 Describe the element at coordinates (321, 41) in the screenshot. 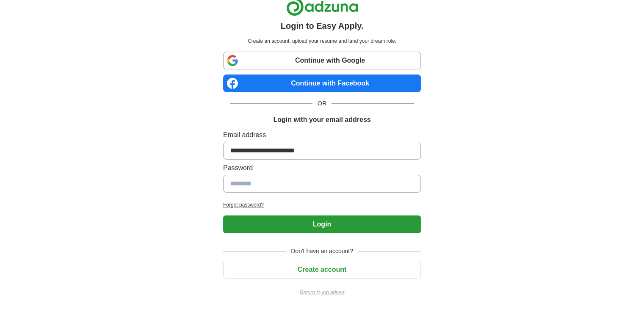

I see `p: Create an account, upload your resume and land your dream role.` at that location.